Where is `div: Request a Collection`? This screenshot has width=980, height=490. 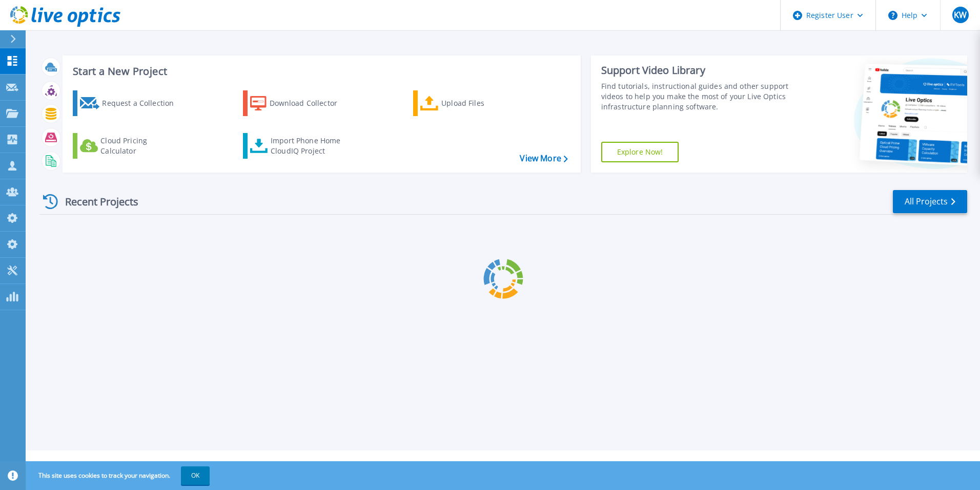 div: Request a Collection is located at coordinates (143, 104).